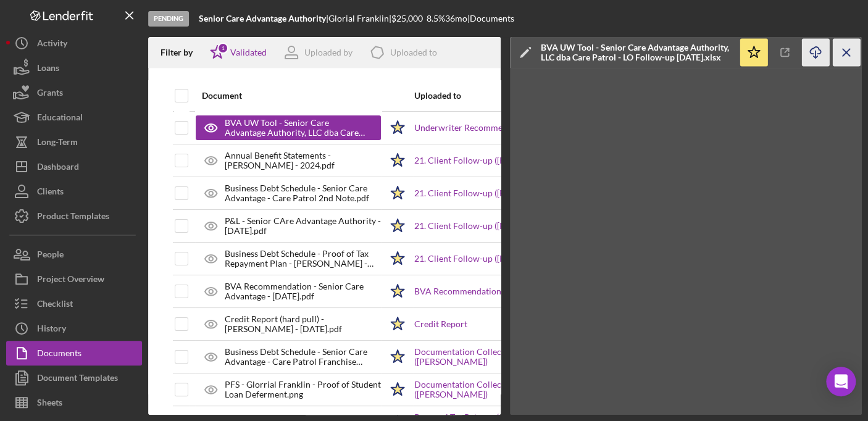 The width and height of the screenshot is (868, 421). Describe the element at coordinates (50, 255) in the screenshot. I see `div: People` at that location.